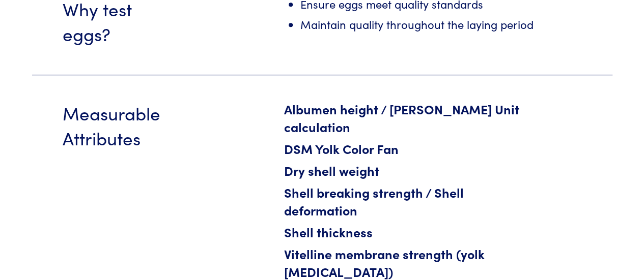 This screenshot has height=280, width=644. Describe the element at coordinates (411, 170) in the screenshot. I see `h5: Dry shell weight` at that location.